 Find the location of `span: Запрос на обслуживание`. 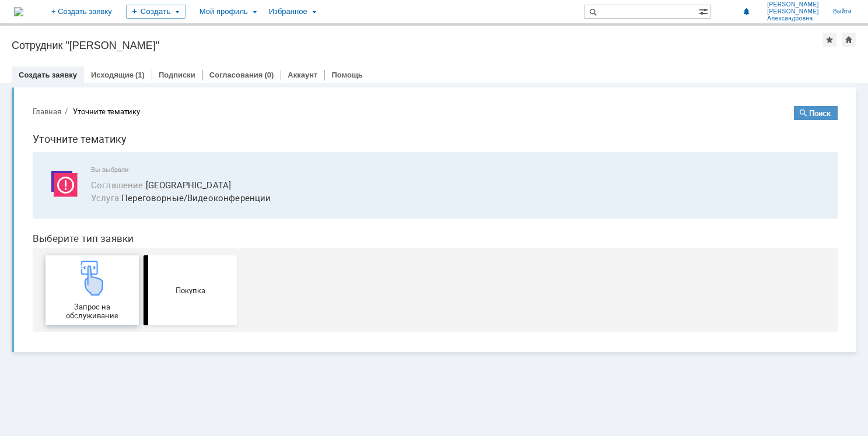

span: Запрос на обслуживание is located at coordinates (69, 214).